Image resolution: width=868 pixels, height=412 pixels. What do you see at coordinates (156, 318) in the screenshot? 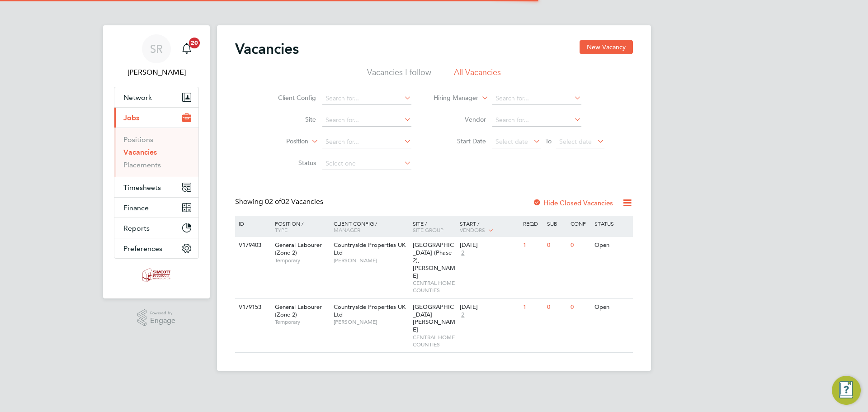
I see `a: Powered byEngage` at bounding box center [156, 318].